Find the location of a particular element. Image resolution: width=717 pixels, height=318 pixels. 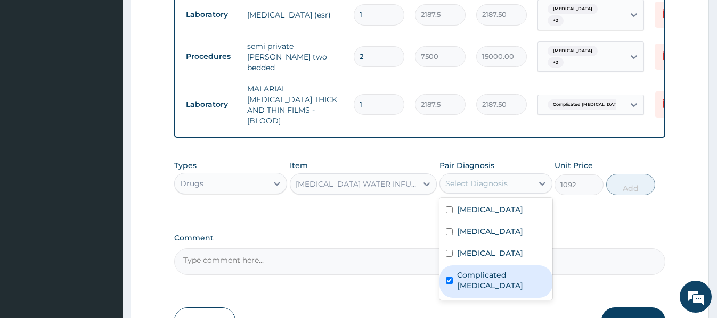

img: d_794563401_company_1708531726252_794563401 is located at coordinates (31, 67).